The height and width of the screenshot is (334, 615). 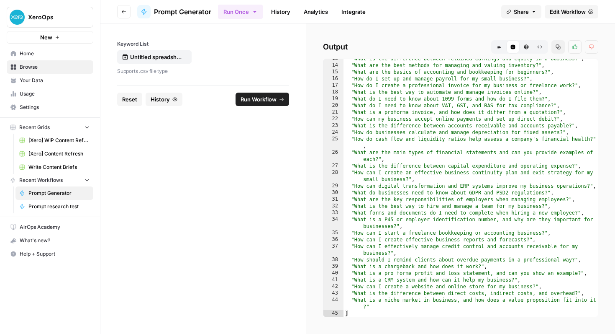 I want to click on span: Prompt research test, so click(x=59, y=206).